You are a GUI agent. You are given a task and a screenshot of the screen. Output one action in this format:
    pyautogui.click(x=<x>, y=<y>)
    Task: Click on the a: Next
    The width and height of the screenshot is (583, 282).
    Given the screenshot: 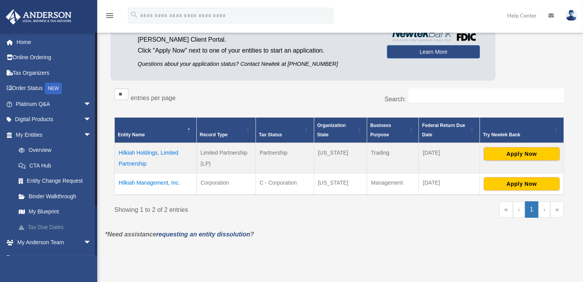 What is the action you would take?
    pyautogui.click(x=544, y=209)
    